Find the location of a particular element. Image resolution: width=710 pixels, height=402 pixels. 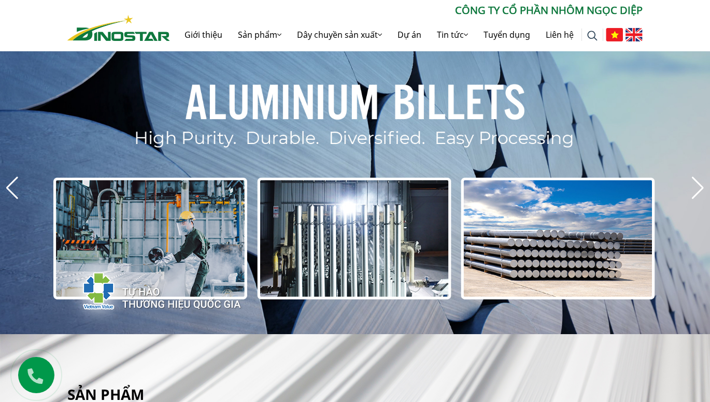

a: Dự án is located at coordinates (409, 35).